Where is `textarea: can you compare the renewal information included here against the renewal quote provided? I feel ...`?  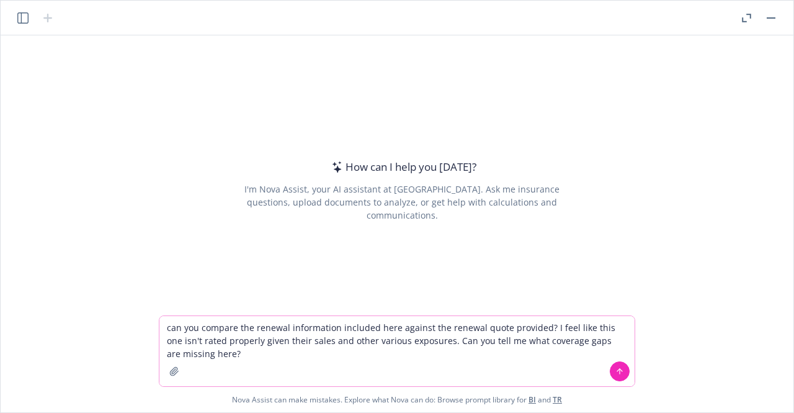 textarea: can you compare the renewal information included here against the renewal quote provided? I feel ... is located at coordinates (397, 351).